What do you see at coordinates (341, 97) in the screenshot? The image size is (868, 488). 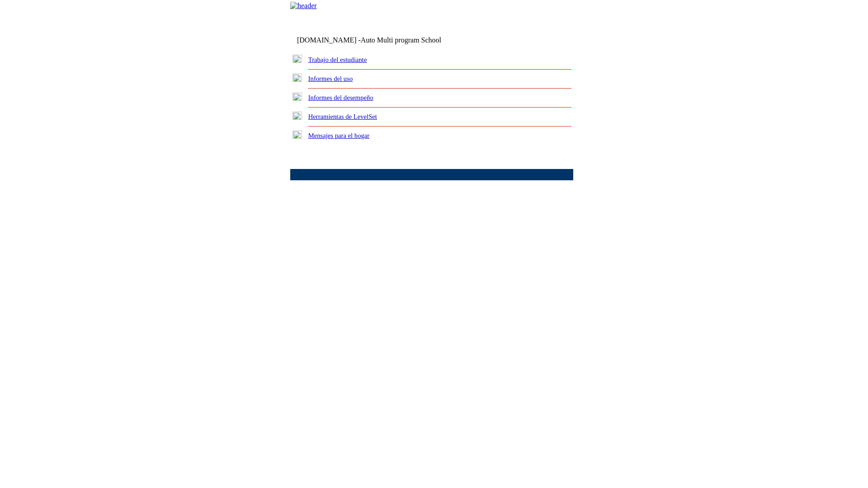 I see `a: Informes del desempeño` at bounding box center [341, 97].